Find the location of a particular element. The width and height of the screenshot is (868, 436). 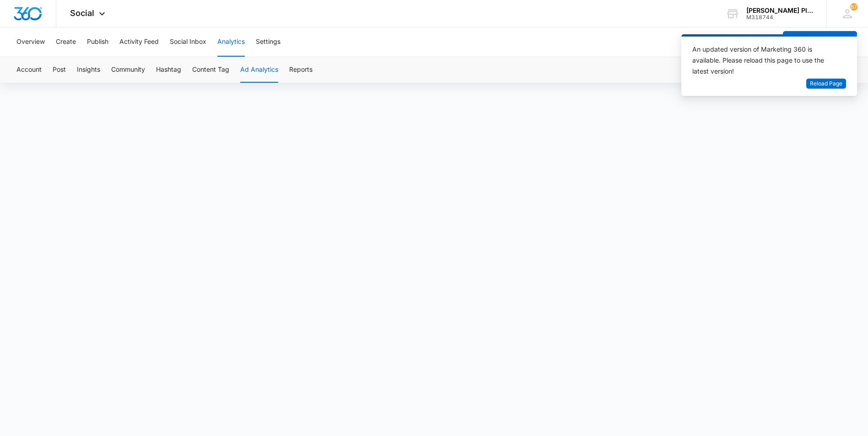

span: Reload Page is located at coordinates (826, 83).